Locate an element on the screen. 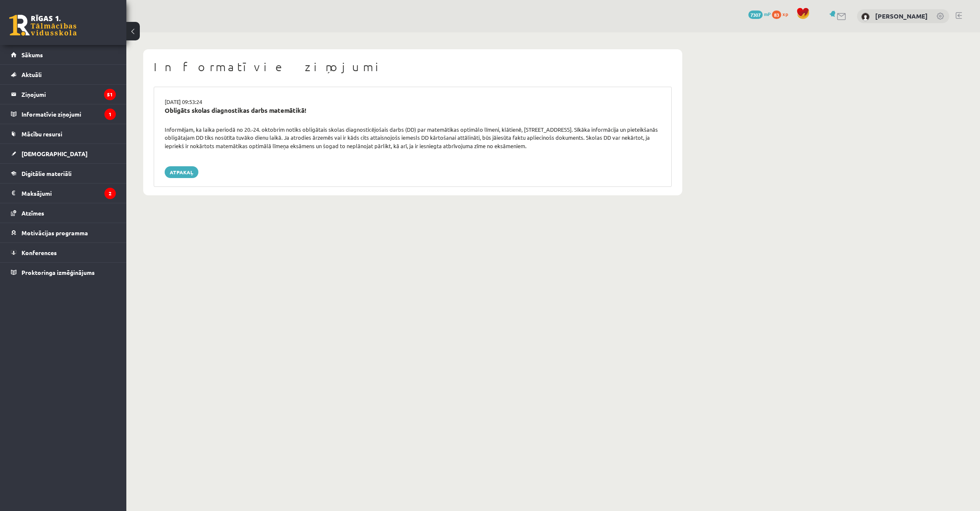 Image resolution: width=980 pixels, height=511 pixels. h1: Informatīvie ziņojumi is located at coordinates (413, 67).